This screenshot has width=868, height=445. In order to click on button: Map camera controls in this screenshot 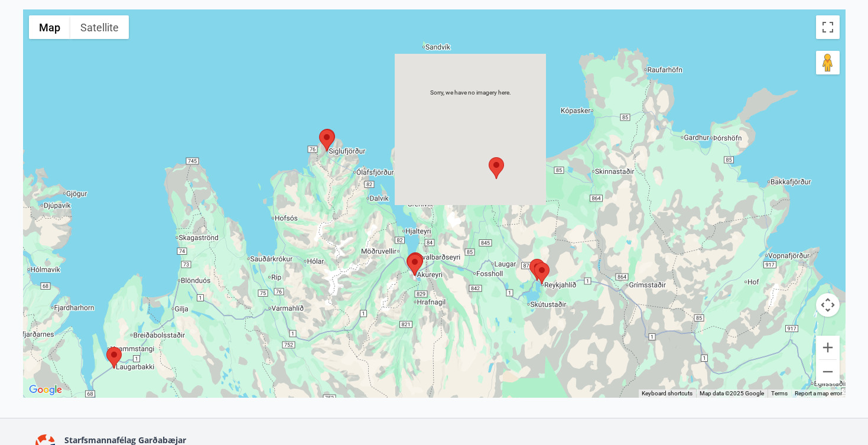, I will do `click(828, 305)`.